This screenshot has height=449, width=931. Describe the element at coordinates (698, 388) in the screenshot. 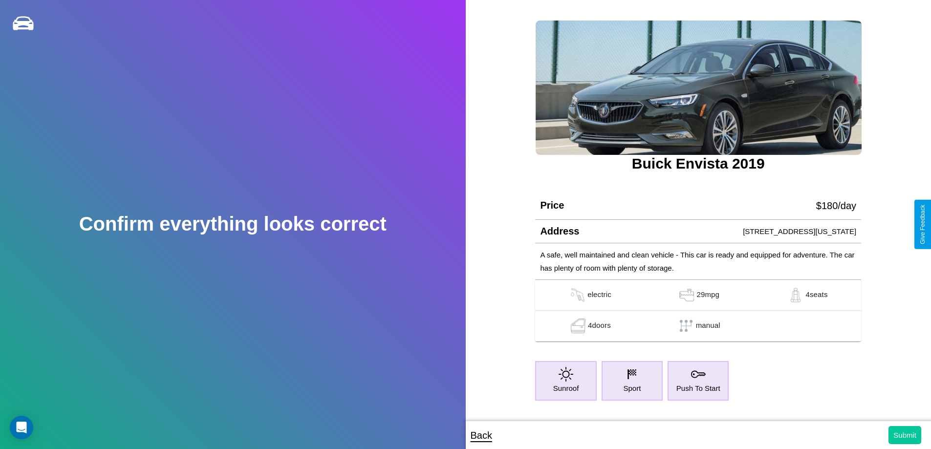

I see `p: Push To Start` at that location.